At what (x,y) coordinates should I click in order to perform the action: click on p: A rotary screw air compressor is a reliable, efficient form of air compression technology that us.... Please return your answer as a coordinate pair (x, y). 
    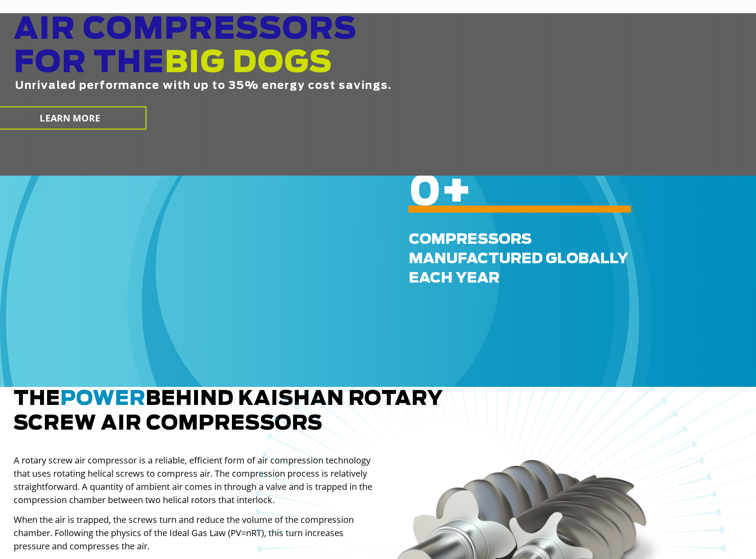
    Looking at the image, I should click on (193, 480).